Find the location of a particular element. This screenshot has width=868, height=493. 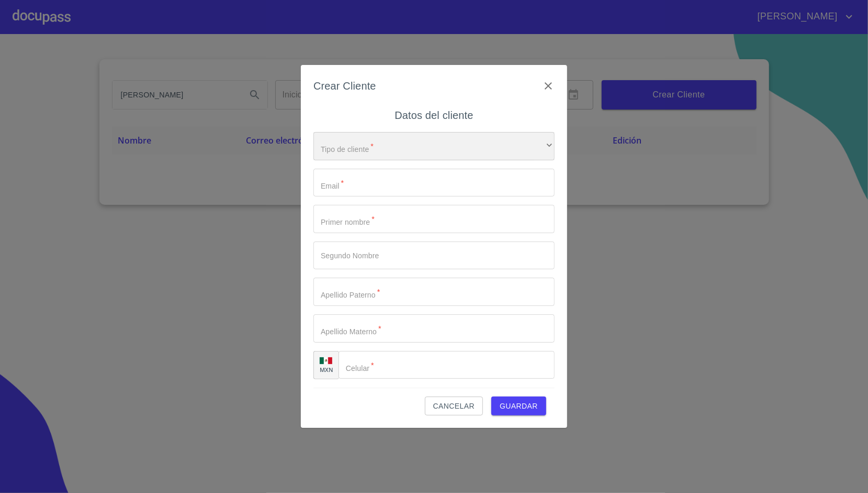

h6: Crear Cliente is located at coordinates (344, 86).